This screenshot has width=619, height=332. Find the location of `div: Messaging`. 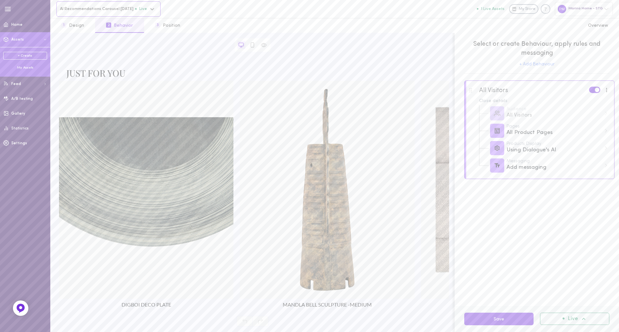

div: Messaging is located at coordinates (554, 161).